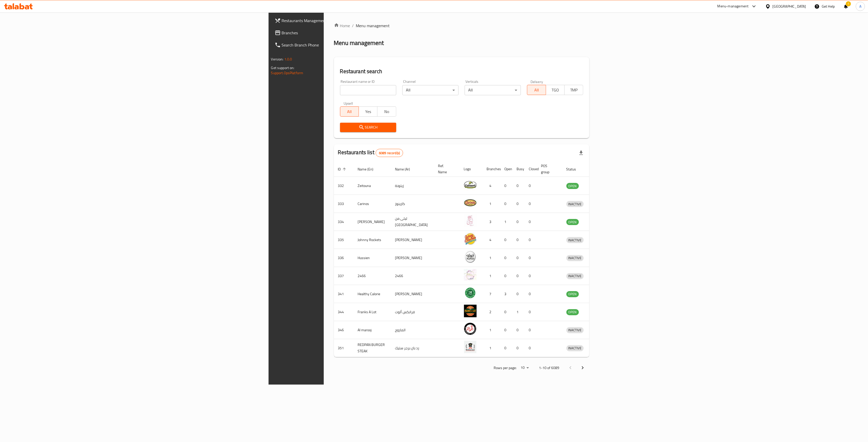  What do you see at coordinates (492, 312) in the screenshot?
I see `td: 2` at bounding box center [492, 312].